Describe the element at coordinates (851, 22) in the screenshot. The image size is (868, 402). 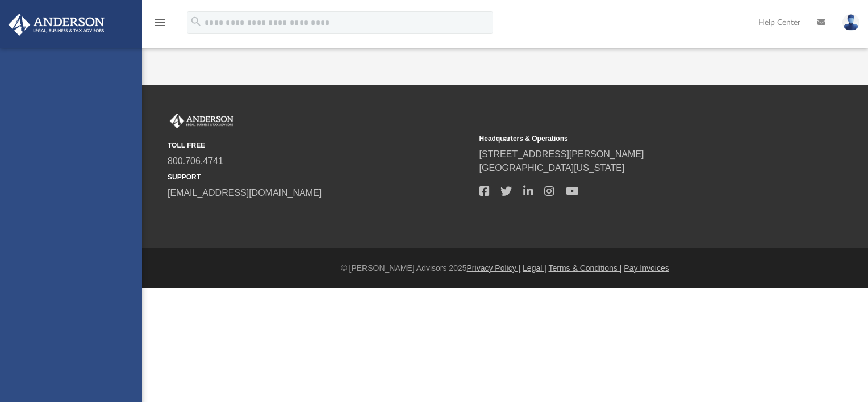
I see `img: User Pic` at that location.